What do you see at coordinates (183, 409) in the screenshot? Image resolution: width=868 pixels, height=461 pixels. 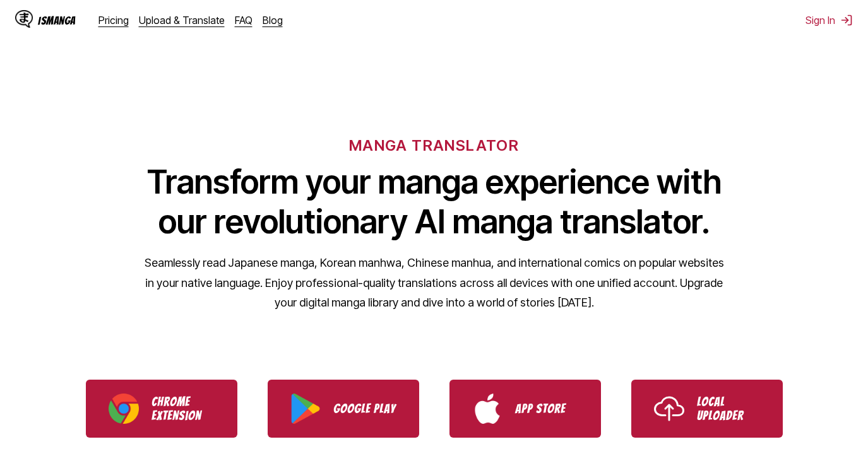 I see `p: Chrome Extension` at bounding box center [183, 409].